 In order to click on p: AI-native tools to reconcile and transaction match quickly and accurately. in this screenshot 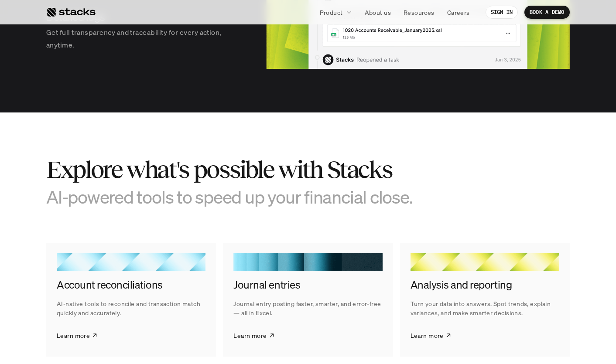, I will do `click(131, 309)`.